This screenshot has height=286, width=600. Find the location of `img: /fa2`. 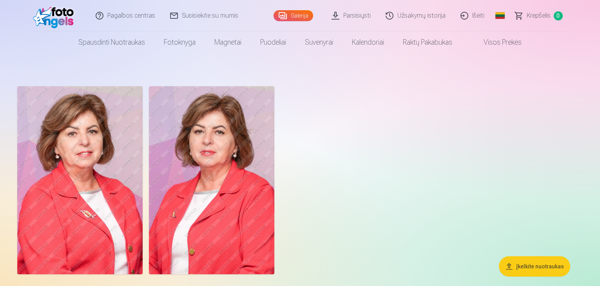

img: /fa2 is located at coordinates (55, 16).